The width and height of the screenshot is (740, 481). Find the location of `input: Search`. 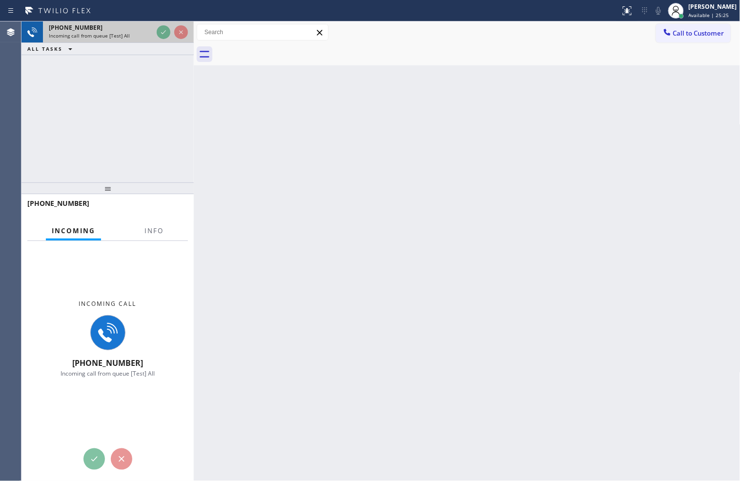

input: Search is located at coordinates (263, 32).